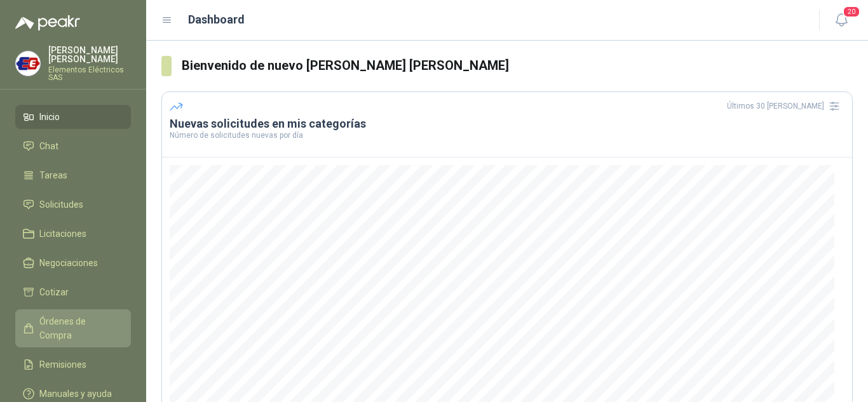 The width and height of the screenshot is (868, 402). What do you see at coordinates (75, 394) in the screenshot?
I see `span: Manuales y ayuda` at bounding box center [75, 394].